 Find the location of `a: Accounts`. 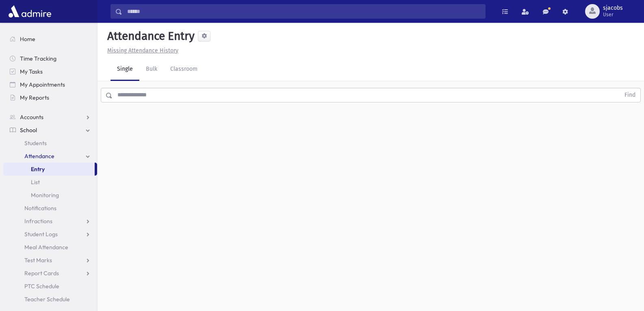

a: Accounts is located at coordinates (50, 117).